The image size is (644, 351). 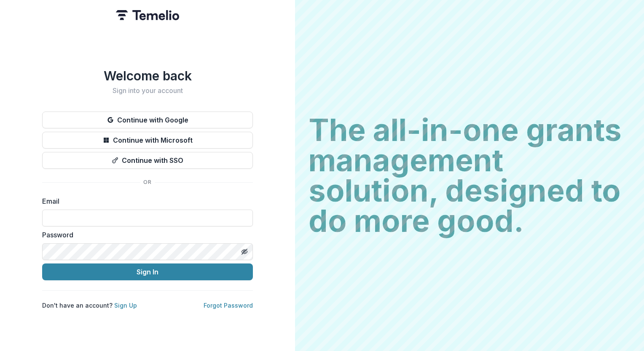 I want to click on img: Temelio, so click(x=147, y=15).